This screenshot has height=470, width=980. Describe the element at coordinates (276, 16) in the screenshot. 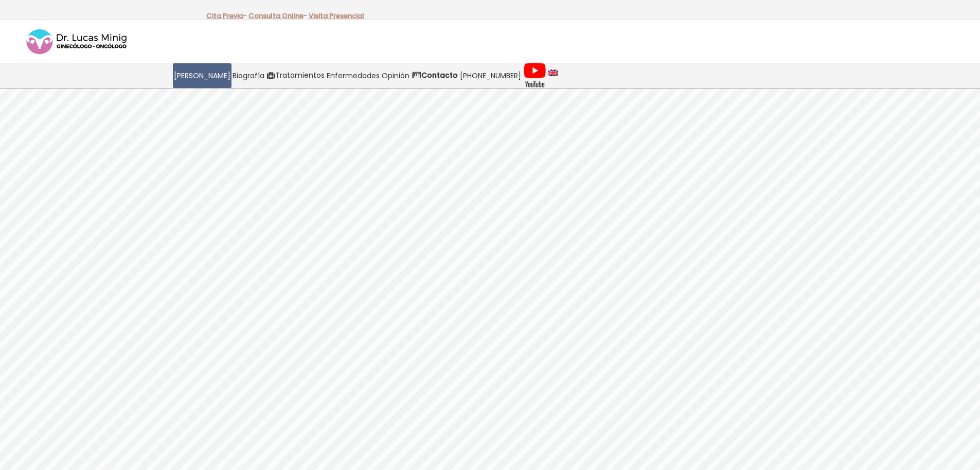

I see `a: Consulta Online` at that location.